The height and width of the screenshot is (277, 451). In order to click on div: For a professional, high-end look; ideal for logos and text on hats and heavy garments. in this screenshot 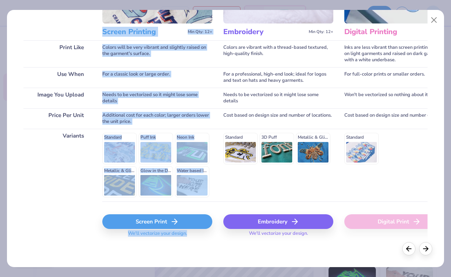, I will do `click(278, 77)`.